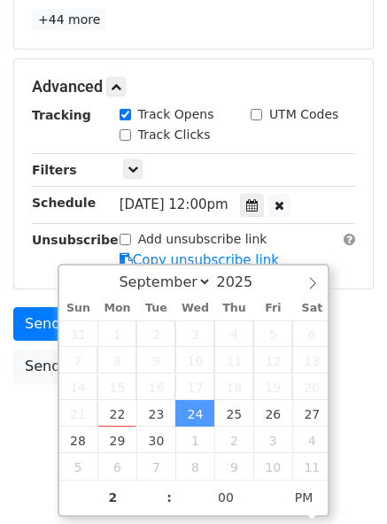  What do you see at coordinates (54, 170) in the screenshot?
I see `strong: Filters` at bounding box center [54, 170].